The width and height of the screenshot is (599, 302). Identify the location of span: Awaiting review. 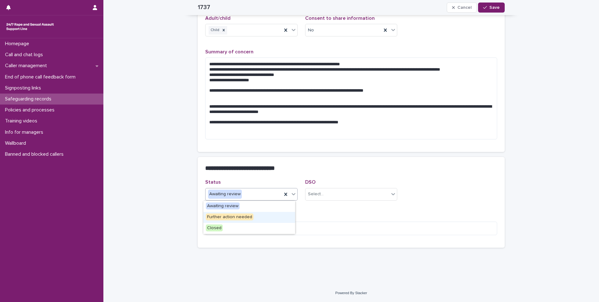
(223, 206).